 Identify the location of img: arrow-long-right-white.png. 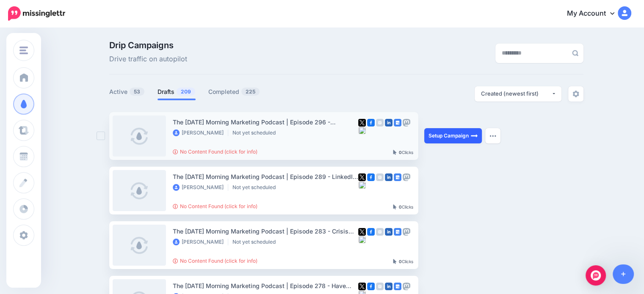
(474, 136).